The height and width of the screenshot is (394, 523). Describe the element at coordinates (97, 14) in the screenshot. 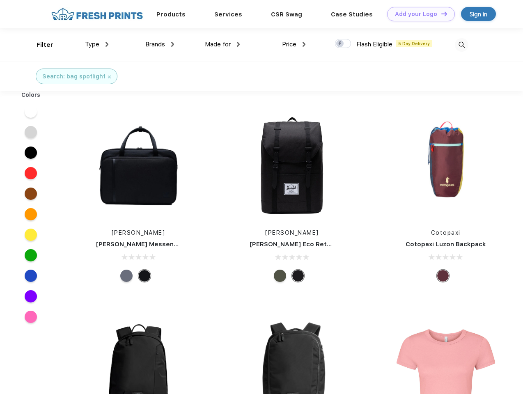

I see `img: fo%20logo%202.webp` at that location.